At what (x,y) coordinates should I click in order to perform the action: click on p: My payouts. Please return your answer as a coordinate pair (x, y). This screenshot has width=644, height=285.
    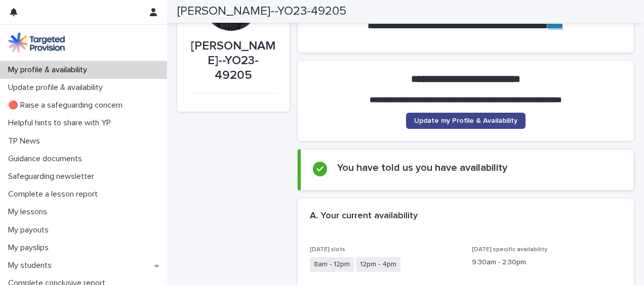
    Looking at the image, I should click on (30, 230).